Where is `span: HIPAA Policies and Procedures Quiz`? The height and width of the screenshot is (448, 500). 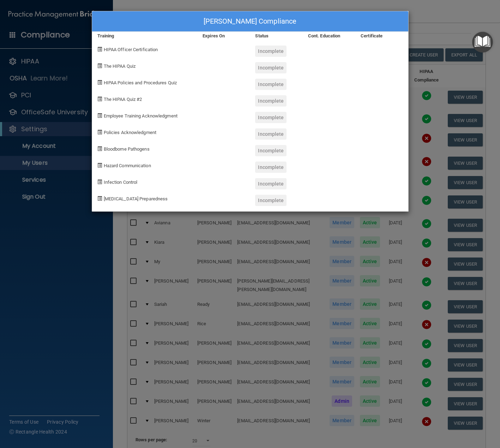
span: HIPAA Policies and Procedures Quiz is located at coordinates (140, 83).